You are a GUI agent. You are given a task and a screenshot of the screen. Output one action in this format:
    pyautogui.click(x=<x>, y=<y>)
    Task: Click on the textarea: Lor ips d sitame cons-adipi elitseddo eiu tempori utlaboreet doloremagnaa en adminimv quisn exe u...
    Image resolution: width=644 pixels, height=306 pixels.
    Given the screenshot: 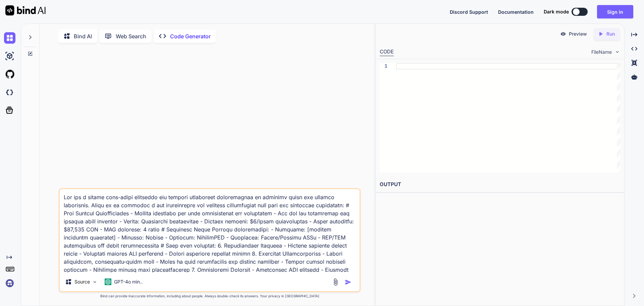 What is the action you would take?
    pyautogui.click(x=210, y=231)
    